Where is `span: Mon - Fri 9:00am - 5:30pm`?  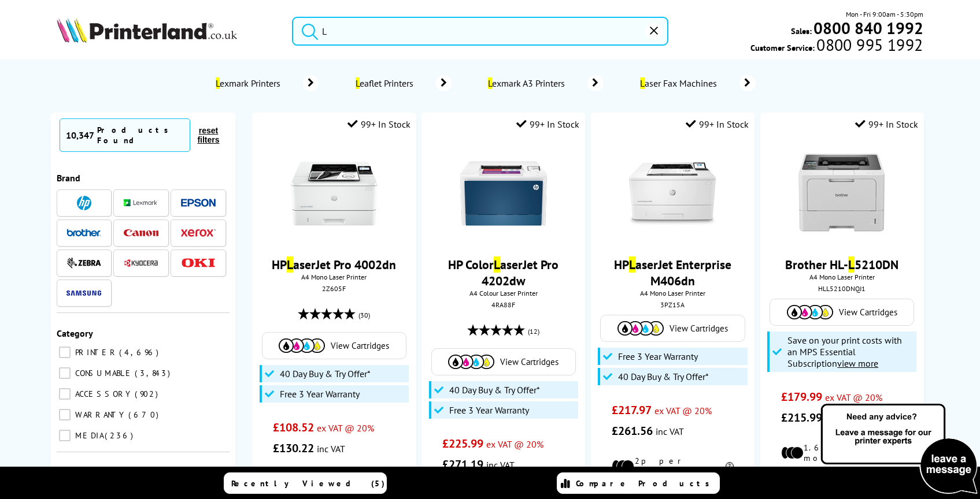 span: Mon - Fri 9:00am - 5:30pm is located at coordinates (885, 14).